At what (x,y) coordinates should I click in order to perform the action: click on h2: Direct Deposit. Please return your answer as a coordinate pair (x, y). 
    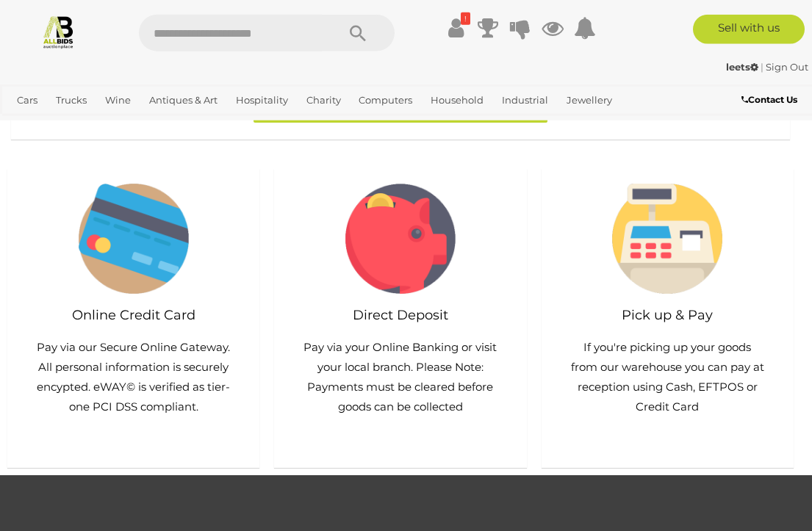
    Looking at the image, I should click on (400, 316).